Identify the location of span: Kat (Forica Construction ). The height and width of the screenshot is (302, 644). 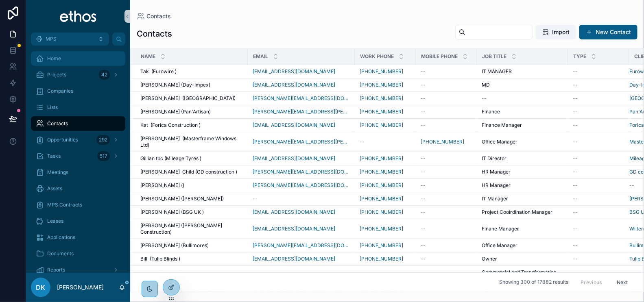
(171, 125).